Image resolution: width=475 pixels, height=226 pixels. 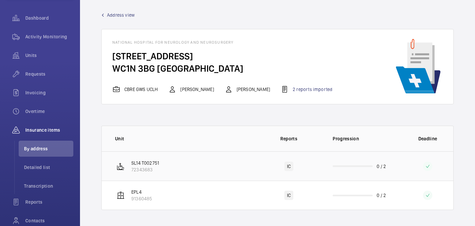 What do you see at coordinates (228, 45) in the screenshot?
I see `h4: National Hospital for Neurology and Neurosurgery` at bounding box center [228, 45].